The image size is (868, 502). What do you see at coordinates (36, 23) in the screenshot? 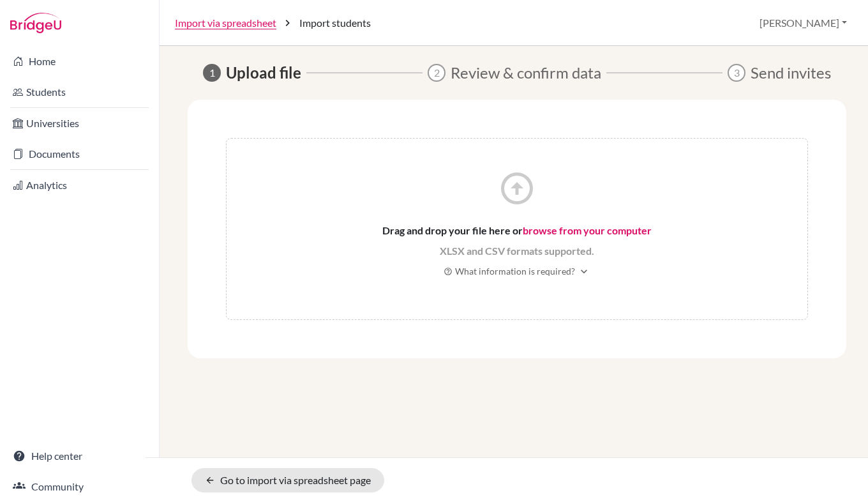
I see `img: Bridge-U` at bounding box center [36, 23].